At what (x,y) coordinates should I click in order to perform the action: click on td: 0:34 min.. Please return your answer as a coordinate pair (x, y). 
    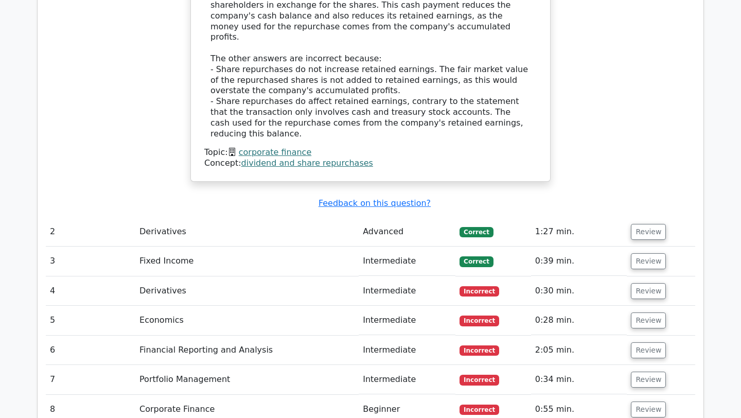
    Looking at the image, I should click on (579, 379).